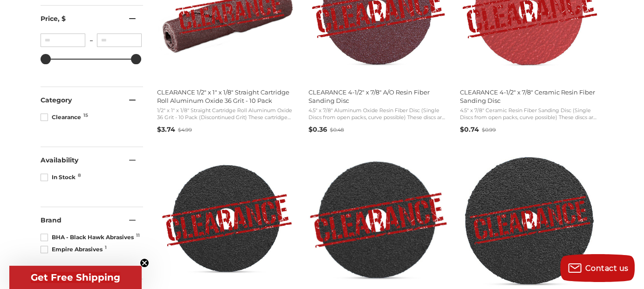 The image size is (644, 289). I want to click on span: Contact us, so click(607, 268).